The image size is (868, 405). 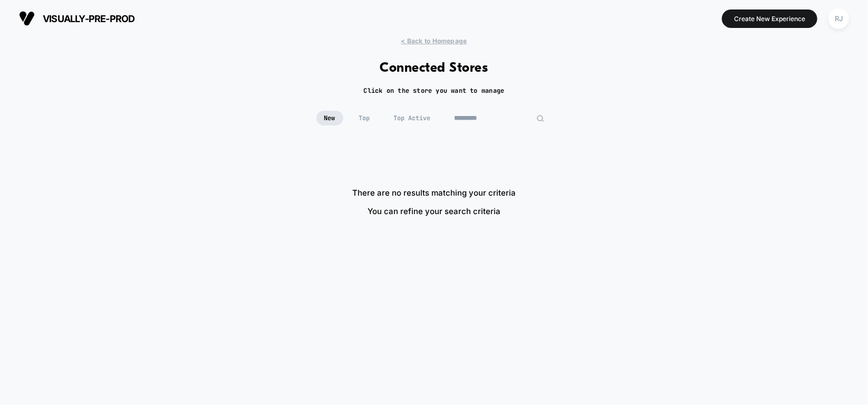 What do you see at coordinates (434, 90) in the screenshot?
I see `h2: Click on the store you want to manage` at bounding box center [434, 90].